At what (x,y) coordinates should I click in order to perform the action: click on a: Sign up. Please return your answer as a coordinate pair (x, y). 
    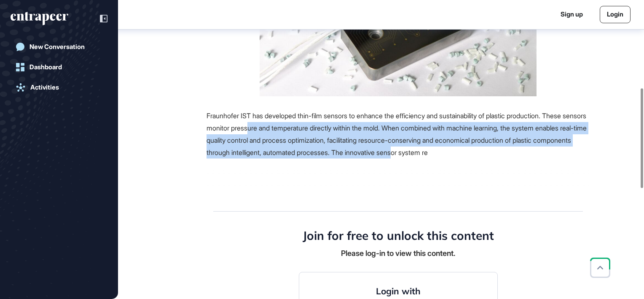
    Looking at the image, I should click on (572, 14).